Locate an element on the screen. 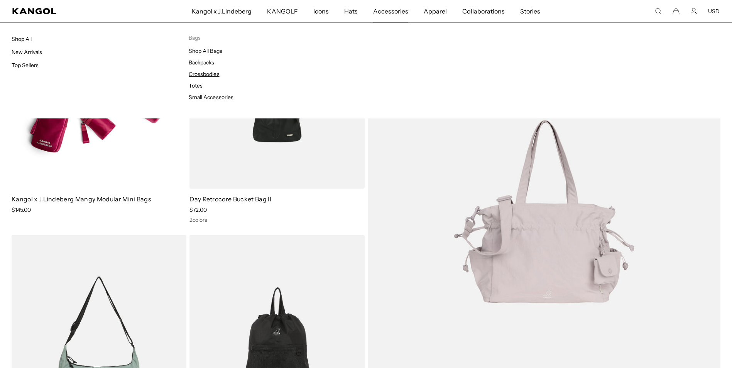 The width and height of the screenshot is (732, 368). button: Cart is located at coordinates (676, 11).